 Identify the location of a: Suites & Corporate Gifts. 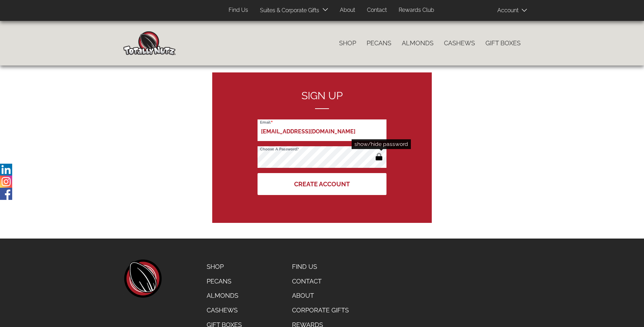
(288, 10).